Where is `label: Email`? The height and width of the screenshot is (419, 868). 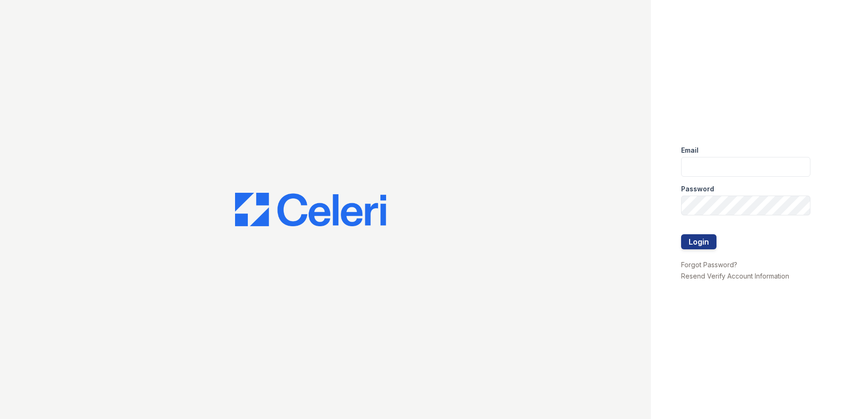 label: Email is located at coordinates (689, 150).